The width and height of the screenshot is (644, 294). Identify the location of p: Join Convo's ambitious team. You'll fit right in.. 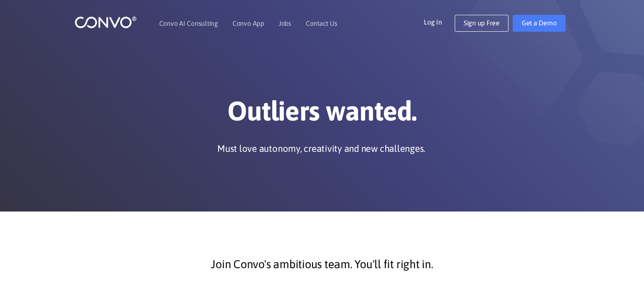
(322, 265).